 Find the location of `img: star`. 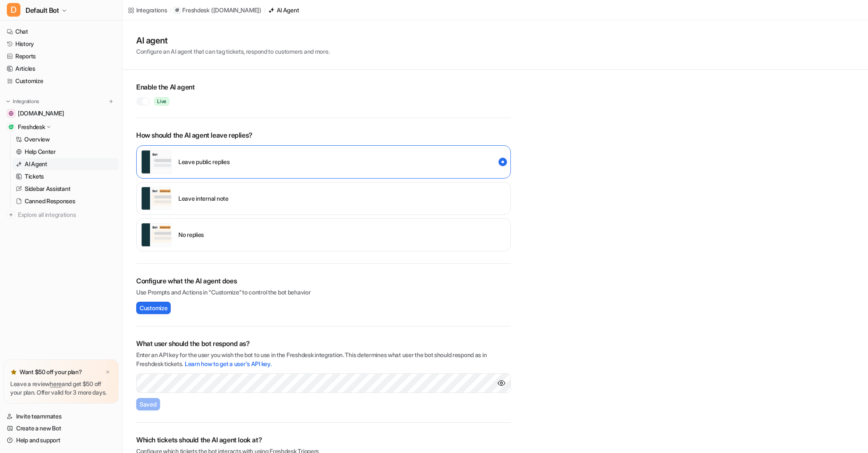

img: star is located at coordinates (14, 372).